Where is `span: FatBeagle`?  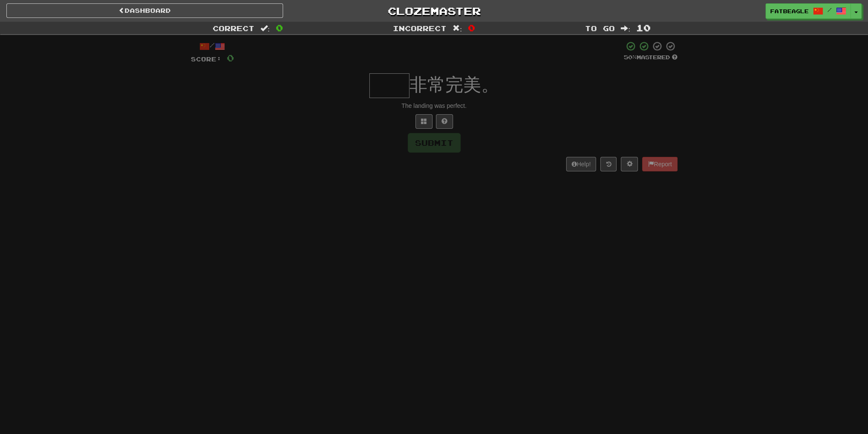 span: FatBeagle is located at coordinates (790, 11).